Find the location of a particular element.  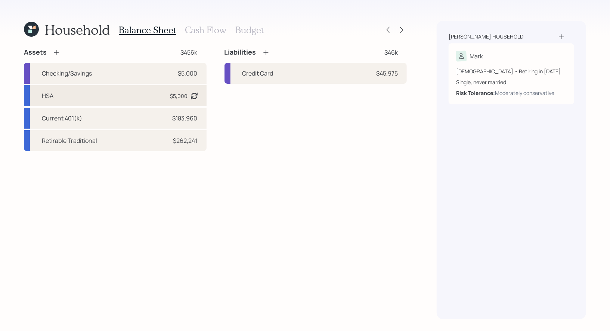

div: Retirable Traditional is located at coordinates (69, 140).